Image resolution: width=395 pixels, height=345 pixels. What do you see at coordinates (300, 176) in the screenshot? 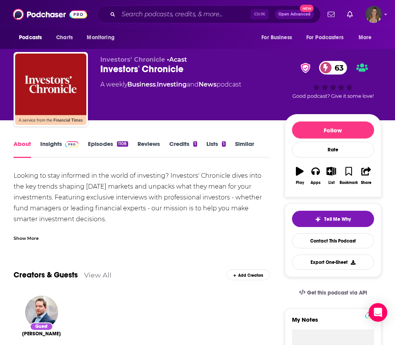
I see `button: Play` at bounding box center [300, 176].